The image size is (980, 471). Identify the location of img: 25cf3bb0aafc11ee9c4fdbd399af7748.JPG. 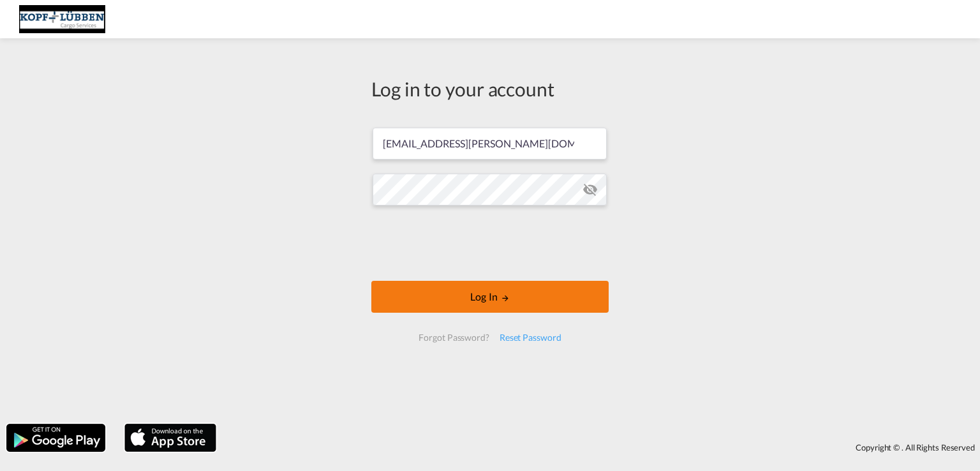
(62, 19).